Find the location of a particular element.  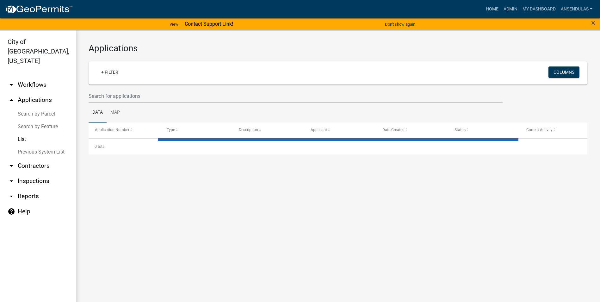

datatable-header-cell: Status is located at coordinates (484, 130).